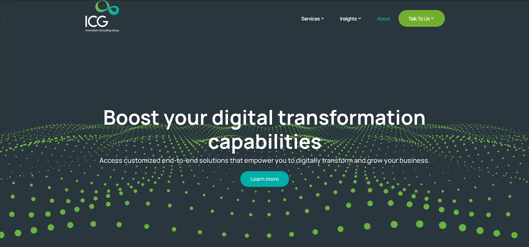 Image resolution: width=529 pixels, height=247 pixels. What do you see at coordinates (265, 160) in the screenshot?
I see `span: Access customized end-to-end solutions that empower you to digitally transform and grow your busi...` at bounding box center [265, 160].